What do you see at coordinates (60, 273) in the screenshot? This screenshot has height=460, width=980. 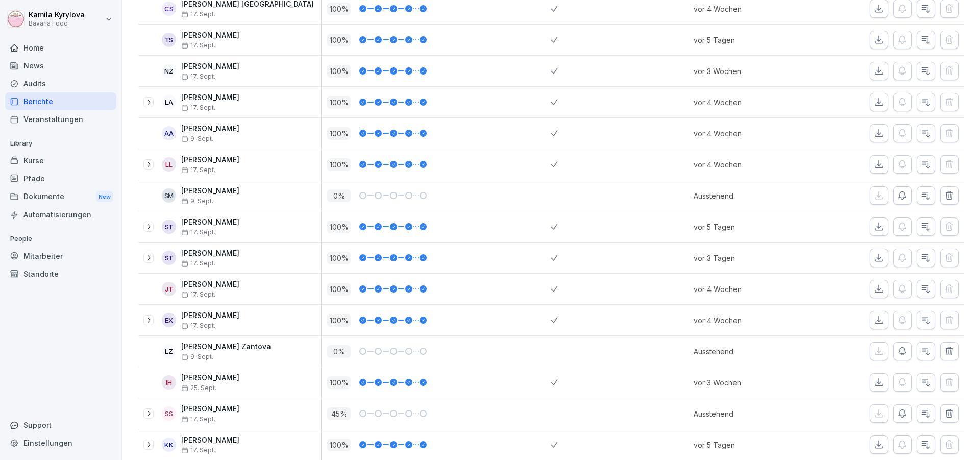 I see `a: Standorte` at bounding box center [60, 273].